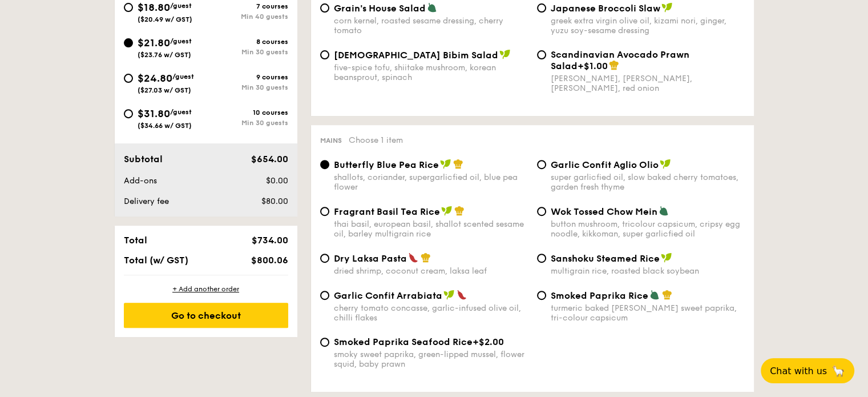 The height and width of the screenshot is (397, 868). Describe the element at coordinates (247, 77) in the screenshot. I see `div: 9 courses` at that location.